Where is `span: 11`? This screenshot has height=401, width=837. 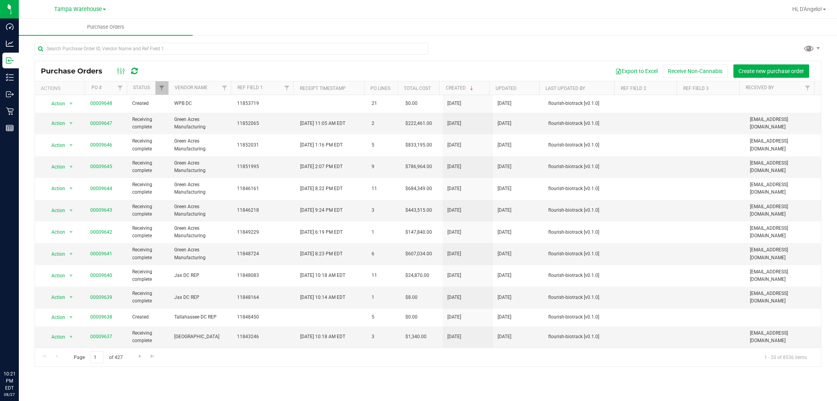 span: 11 is located at coordinates (384, 188).